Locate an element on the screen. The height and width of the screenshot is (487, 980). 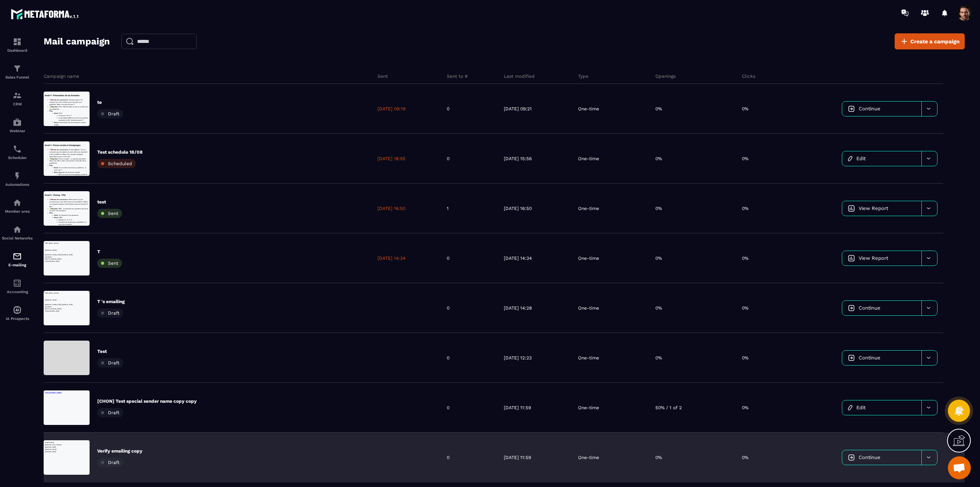
li: 🥇 : Preuve sociale - La solution présentée dans mon offre a aidé x personnes à résoudre leurs pro... is located at coordinates (84, 65).